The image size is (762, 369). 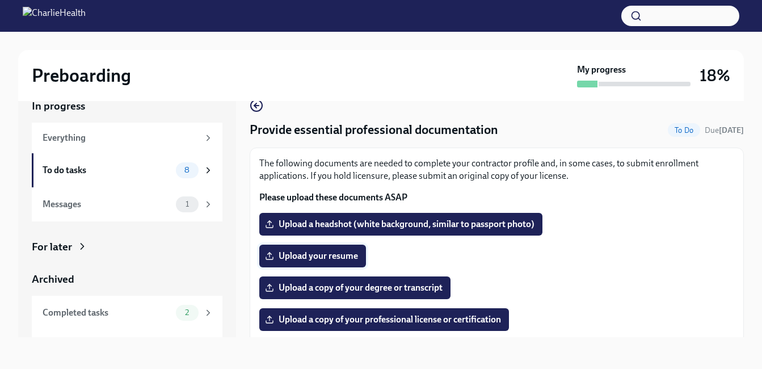 I want to click on a: Archived, so click(x=127, y=279).